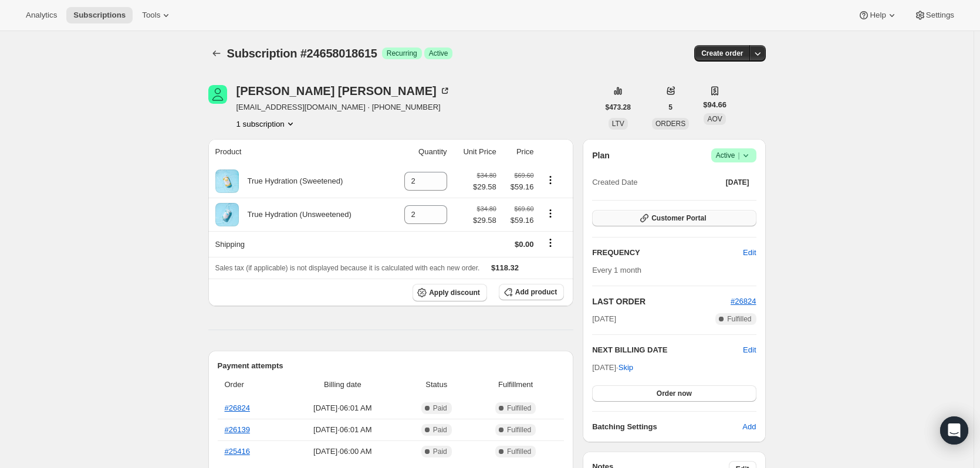  What do you see at coordinates (618, 124) in the screenshot?
I see `span: LTV` at bounding box center [618, 124].